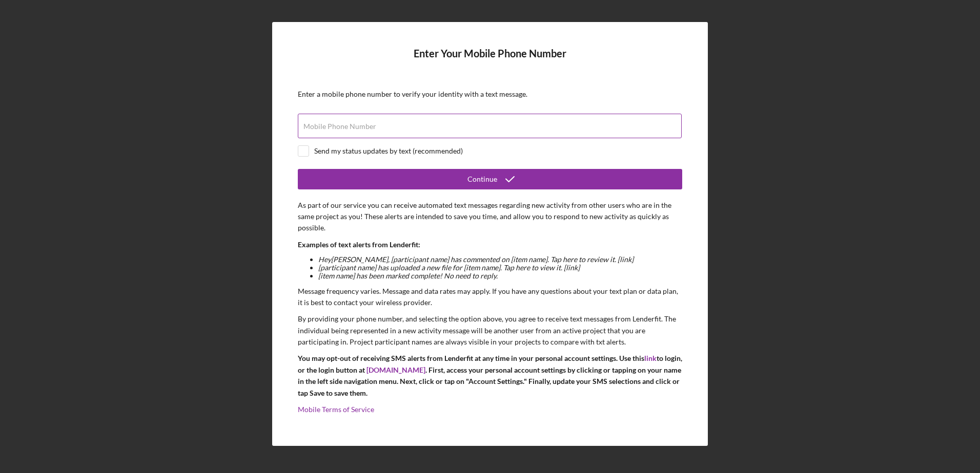  Describe the element at coordinates (490, 331) in the screenshot. I see `p: By providing your phone number, and selecting the option above, you agree to receive text message...` at that location.